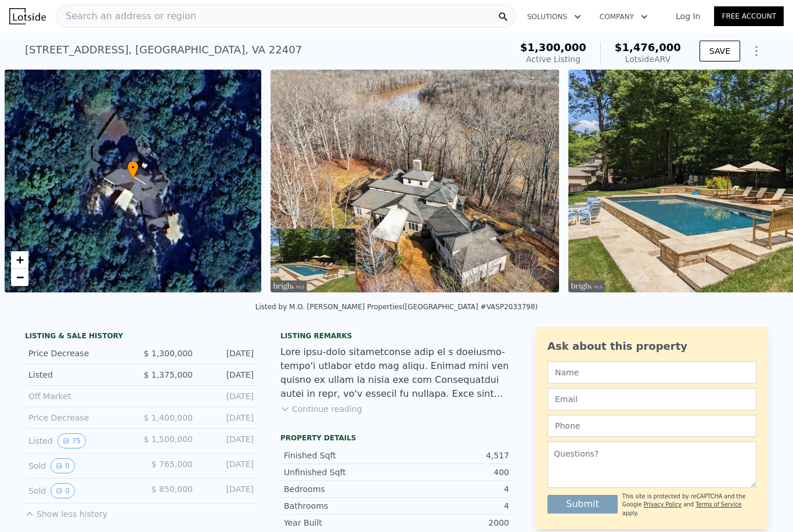 Image resolution: width=793 pixels, height=532 pixels. I want to click on span: $ 1,400,000, so click(168, 418).